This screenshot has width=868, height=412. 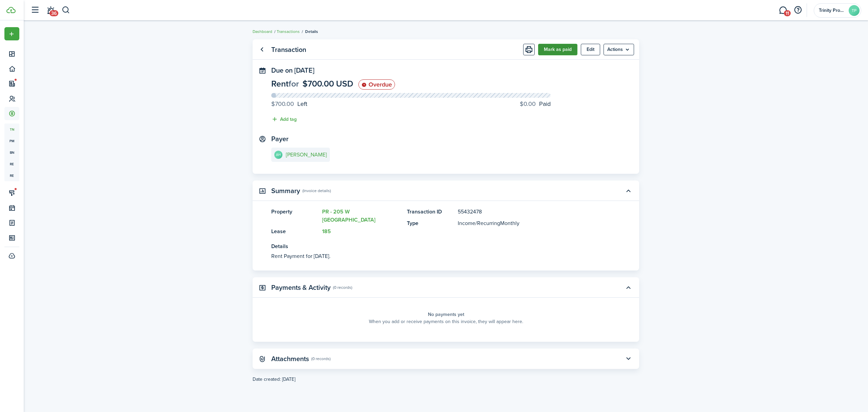 I want to click on avatar-text: TP, so click(x=854, y=10).